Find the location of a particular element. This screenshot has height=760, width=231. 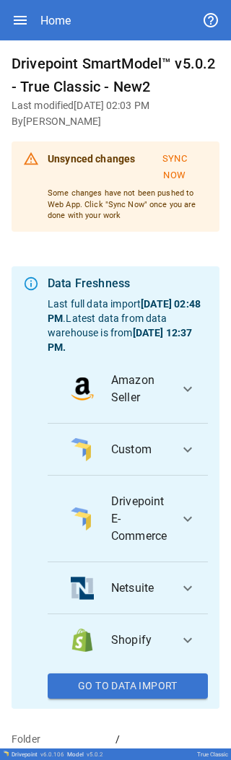

div: Drivepoint is located at coordinates (38, 754).